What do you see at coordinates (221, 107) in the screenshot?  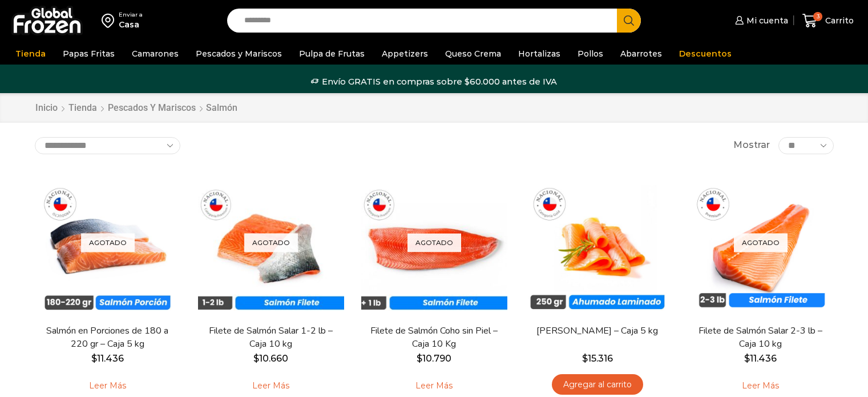 I see `h1: Salmón` at bounding box center [221, 107].